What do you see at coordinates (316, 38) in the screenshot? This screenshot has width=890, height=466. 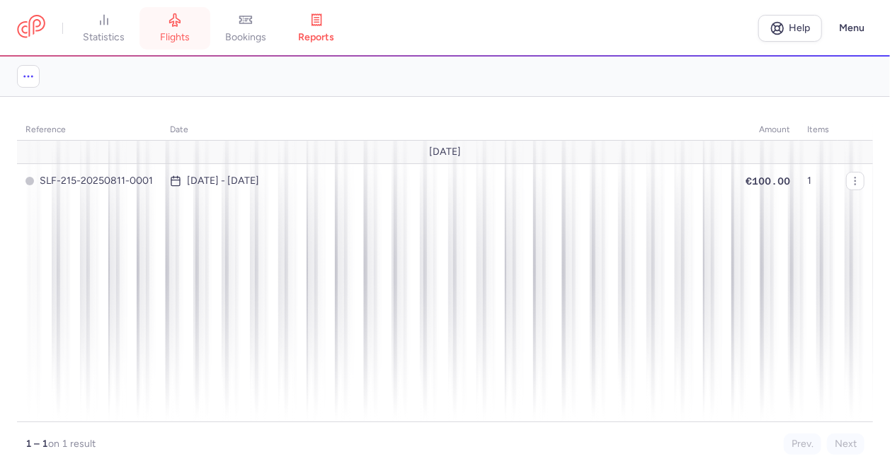 I see `span: reports` at bounding box center [316, 38].